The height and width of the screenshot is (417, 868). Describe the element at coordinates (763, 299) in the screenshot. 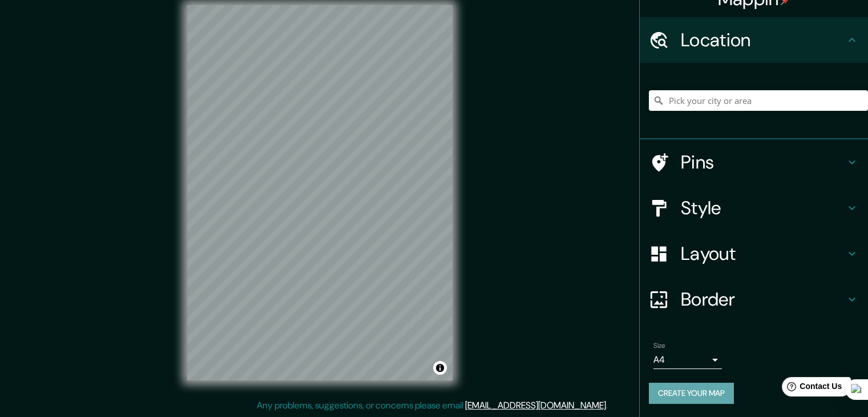

I see `h4: Border` at that location.